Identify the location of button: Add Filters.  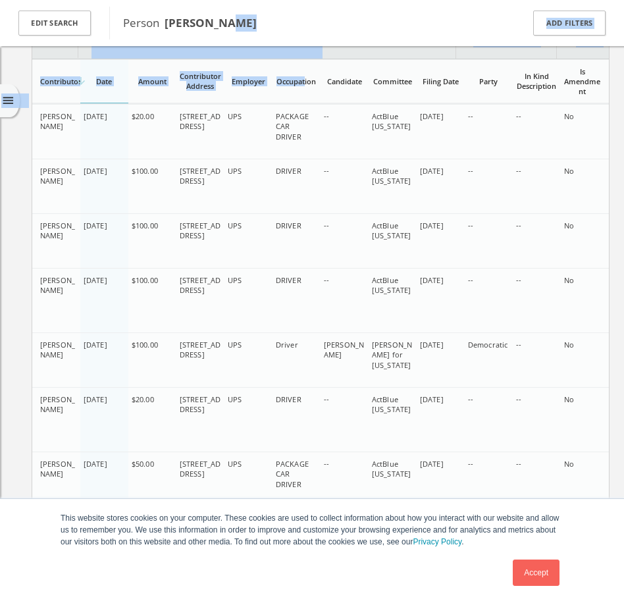
(570, 23).